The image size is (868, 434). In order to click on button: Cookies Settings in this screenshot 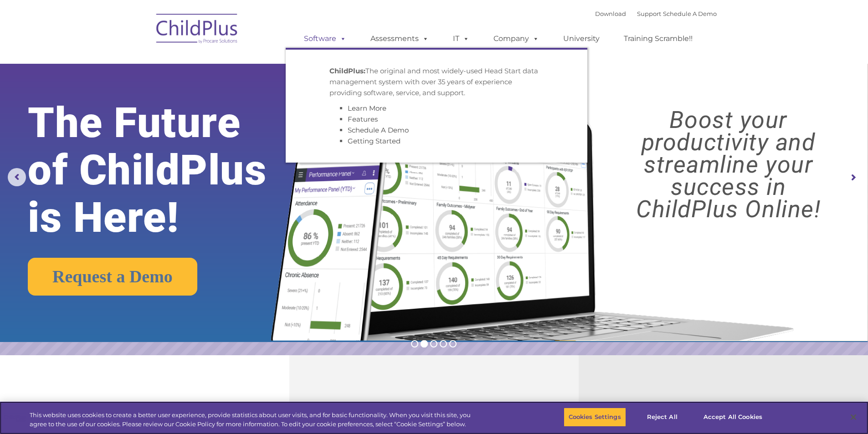, I will do `click(595, 417)`.